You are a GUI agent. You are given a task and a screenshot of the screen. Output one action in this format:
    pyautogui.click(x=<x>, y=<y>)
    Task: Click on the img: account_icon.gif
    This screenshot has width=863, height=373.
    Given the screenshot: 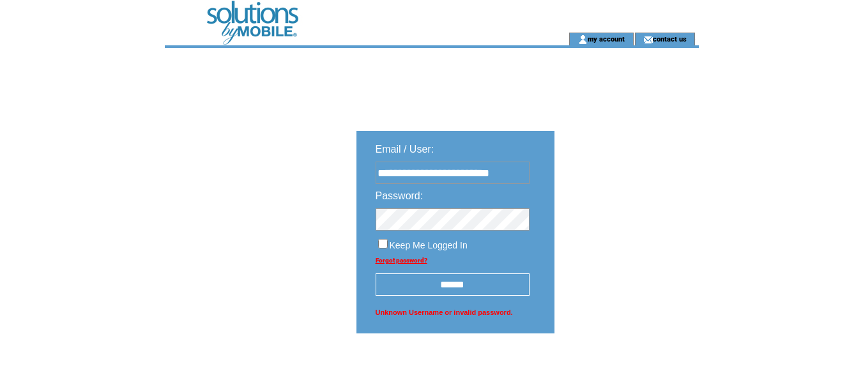 What is the action you would take?
    pyautogui.click(x=583, y=40)
    